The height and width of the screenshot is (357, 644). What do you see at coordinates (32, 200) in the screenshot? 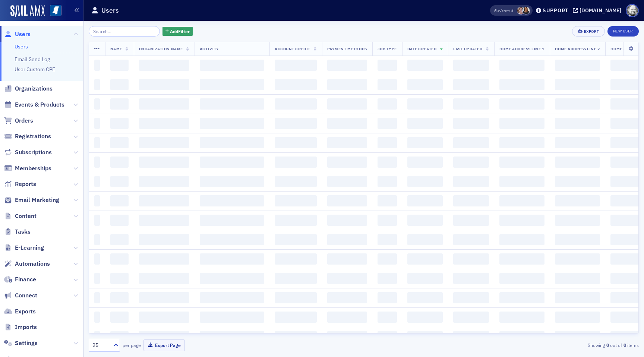
I see `a: Email Marketing` at bounding box center [32, 200].